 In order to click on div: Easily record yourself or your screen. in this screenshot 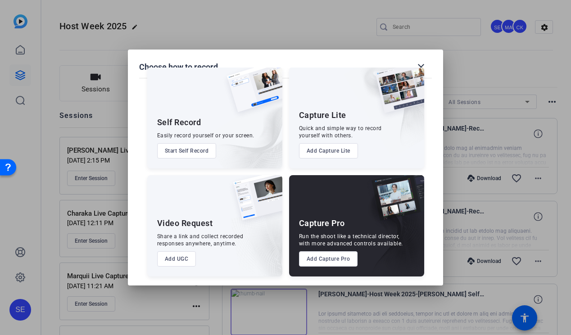, I will do `click(206, 136)`.